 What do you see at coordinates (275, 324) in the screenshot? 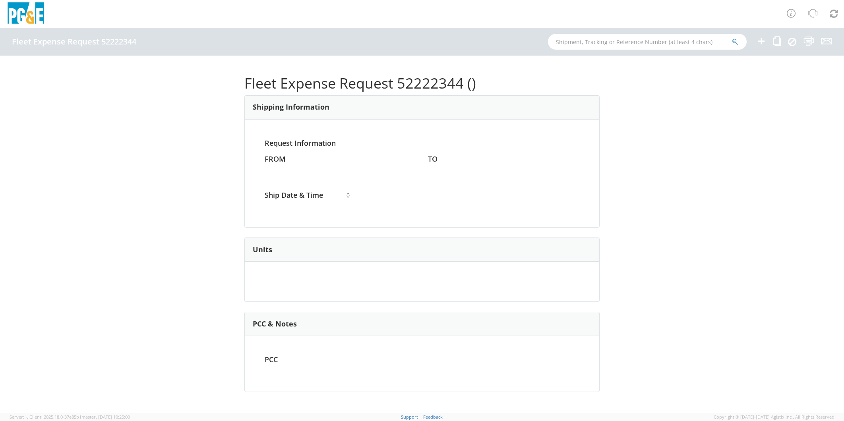
I see `h3: PCC & Notes` at bounding box center [275, 324].